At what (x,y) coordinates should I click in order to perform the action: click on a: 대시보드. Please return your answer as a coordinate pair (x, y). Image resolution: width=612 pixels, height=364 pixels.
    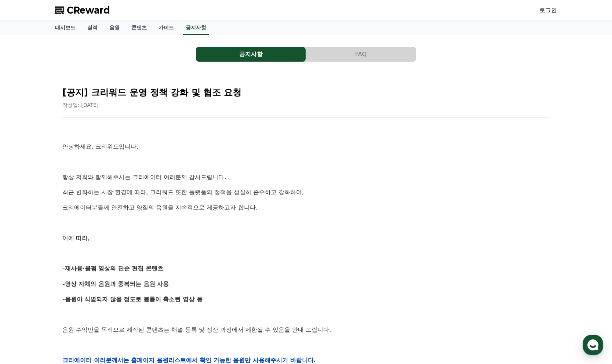
    Looking at the image, I should click on (65, 28).